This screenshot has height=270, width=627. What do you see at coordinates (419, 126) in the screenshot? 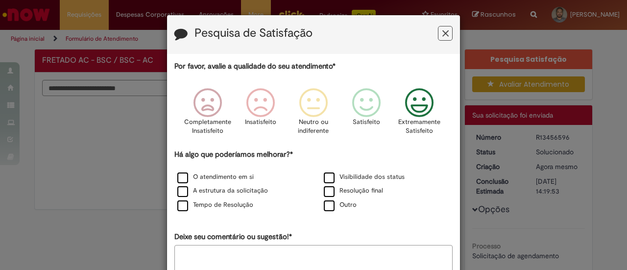
I see `p: Extremamente Satisfeito` at bounding box center [419, 126].